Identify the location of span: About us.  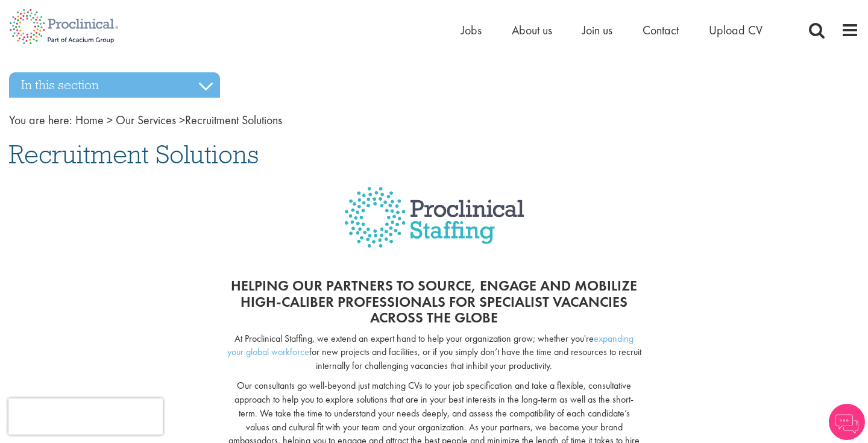
(532, 30).